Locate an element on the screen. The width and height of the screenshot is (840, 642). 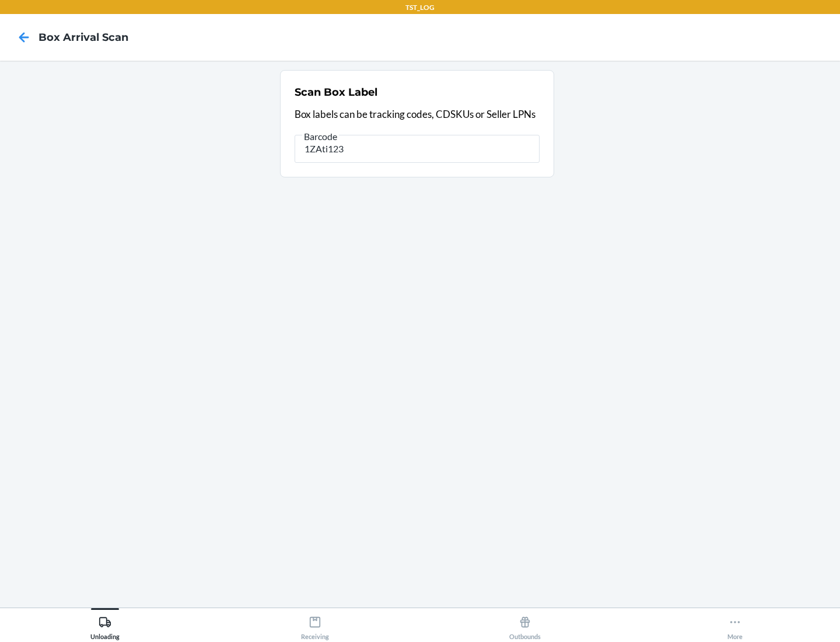
div: Outbounds is located at coordinates (524, 625).